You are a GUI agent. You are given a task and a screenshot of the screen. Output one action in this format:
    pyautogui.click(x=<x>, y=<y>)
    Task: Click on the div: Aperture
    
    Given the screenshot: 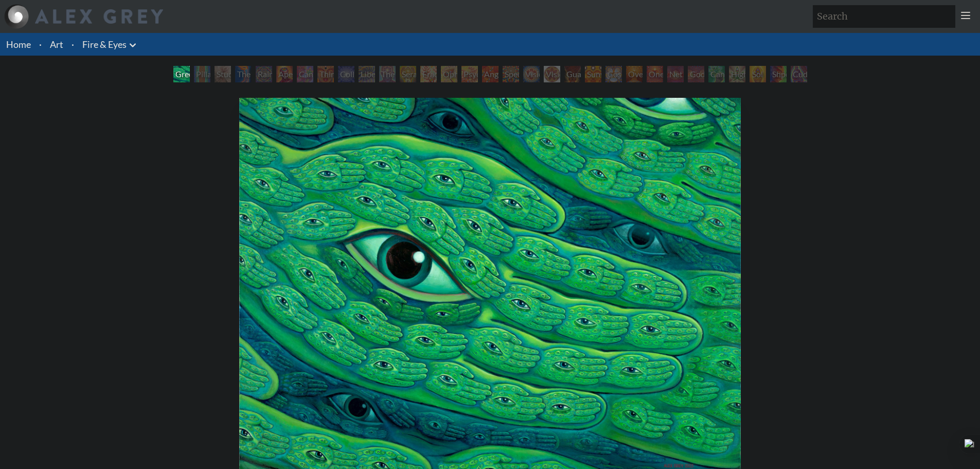 What is the action you would take?
    pyautogui.click(x=284, y=74)
    